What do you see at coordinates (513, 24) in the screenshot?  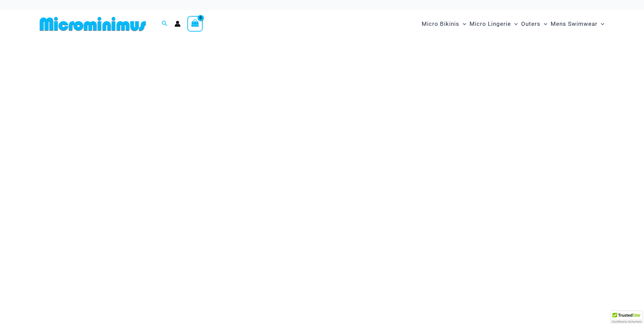 I see `nav: Site Navigation` at bounding box center [513, 24].